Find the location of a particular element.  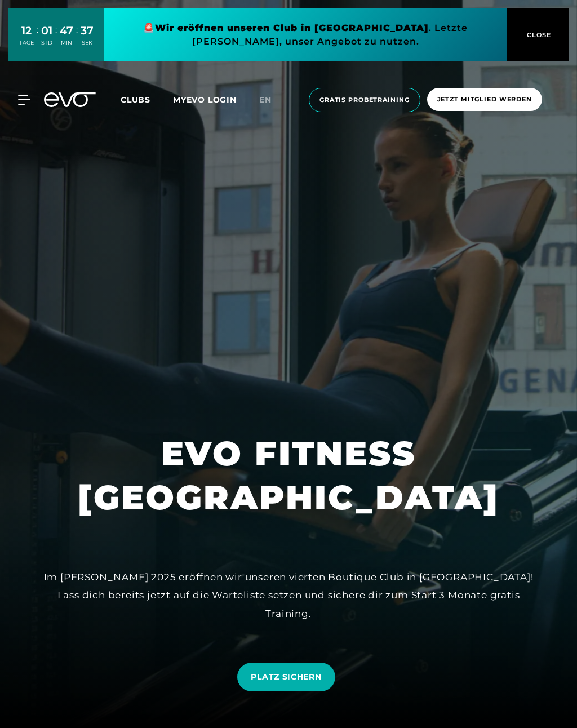

div: SEK is located at coordinates (87, 43).